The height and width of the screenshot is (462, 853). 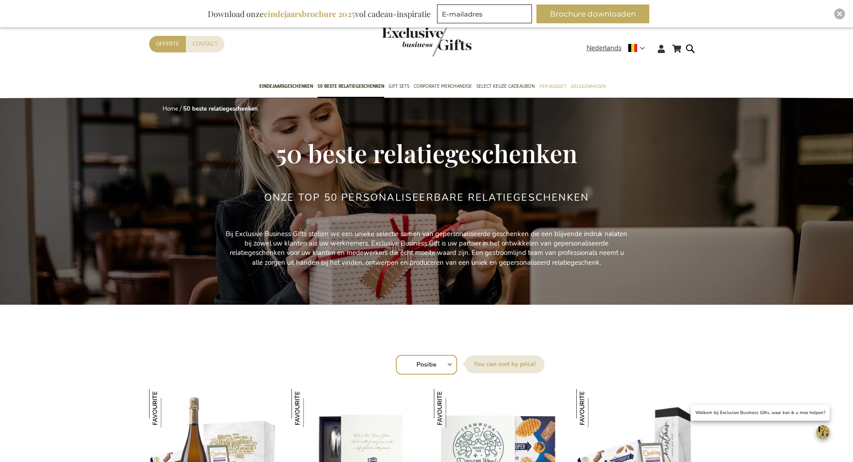 What do you see at coordinates (427, 248) in the screenshot?
I see `p: Bij Exclusive Business Gifts stellen we een unieke selectie samen van gepersonaliseerde geschenke...` at bounding box center [427, 248].